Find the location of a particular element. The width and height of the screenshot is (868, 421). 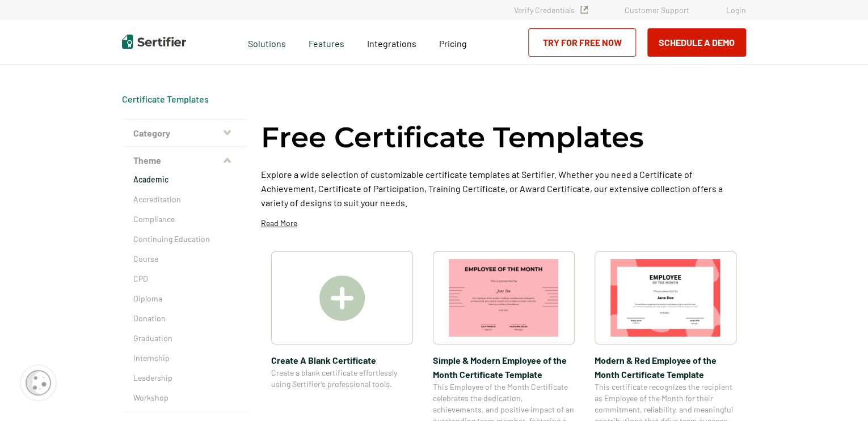

a: Integrations is located at coordinates (391, 42).